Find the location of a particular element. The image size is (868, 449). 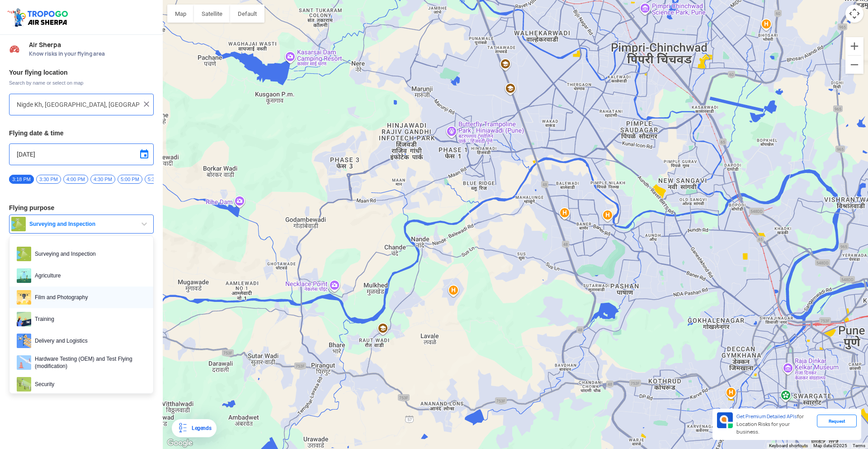

span: 3:30 PM is located at coordinates (49, 180).